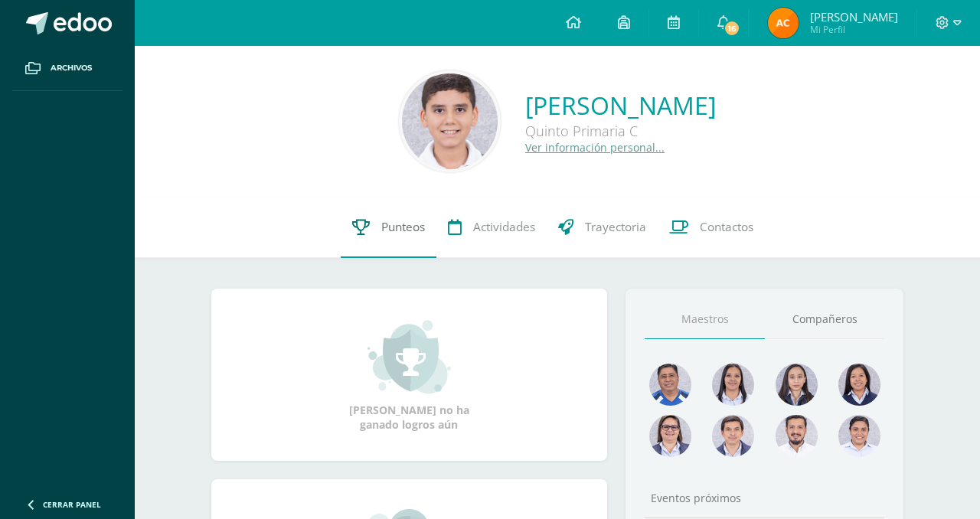 This screenshot has width=980, height=519. Describe the element at coordinates (68, 68) in the screenshot. I see `a: Archivos` at that location.